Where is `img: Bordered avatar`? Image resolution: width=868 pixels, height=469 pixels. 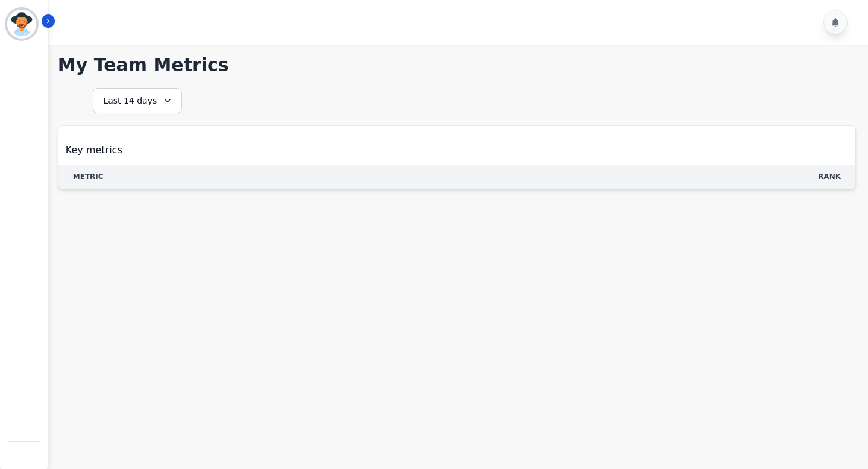 img: Bordered avatar is located at coordinates (22, 24).